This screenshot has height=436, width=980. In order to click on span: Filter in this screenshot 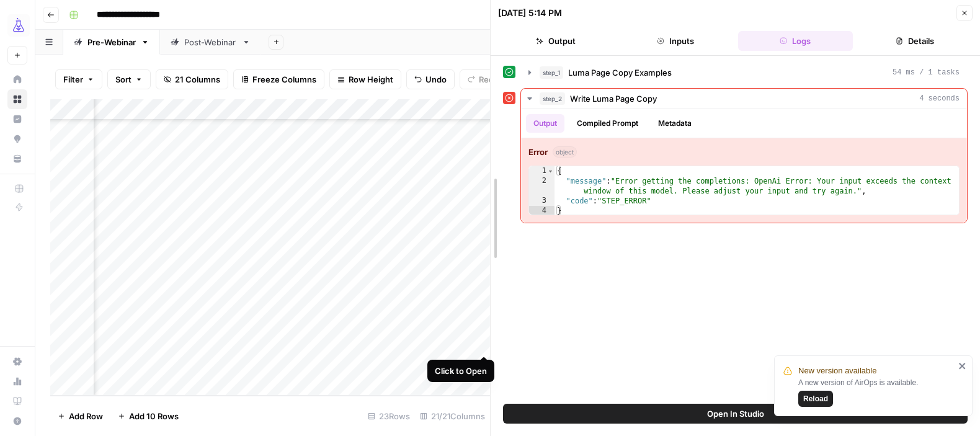, I will do `click(73, 80)`.